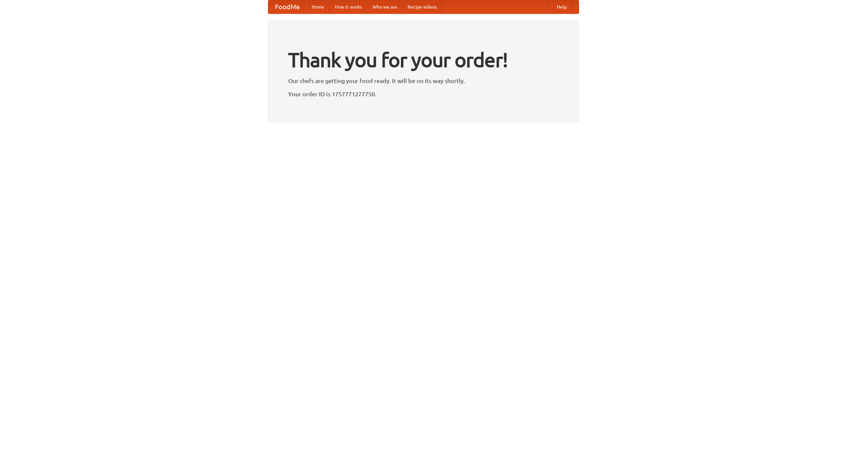  I want to click on a: How it works, so click(348, 7).